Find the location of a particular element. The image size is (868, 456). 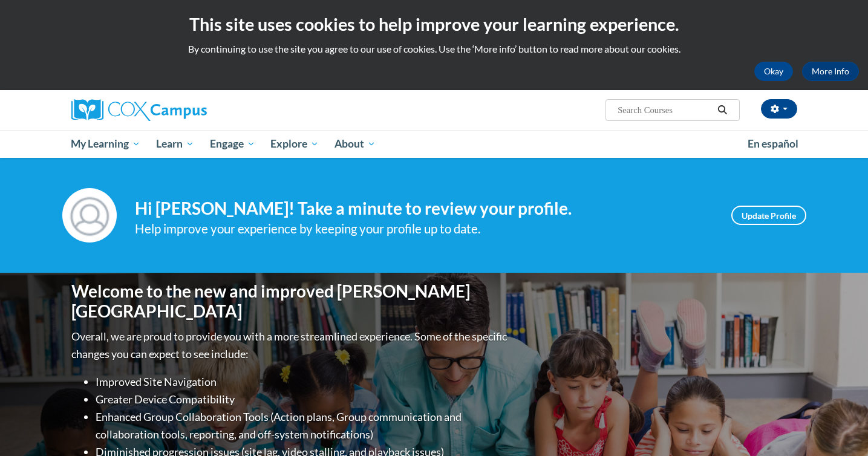

div: Help improve your experience by keeping your profile up to date. is located at coordinates (424, 228).